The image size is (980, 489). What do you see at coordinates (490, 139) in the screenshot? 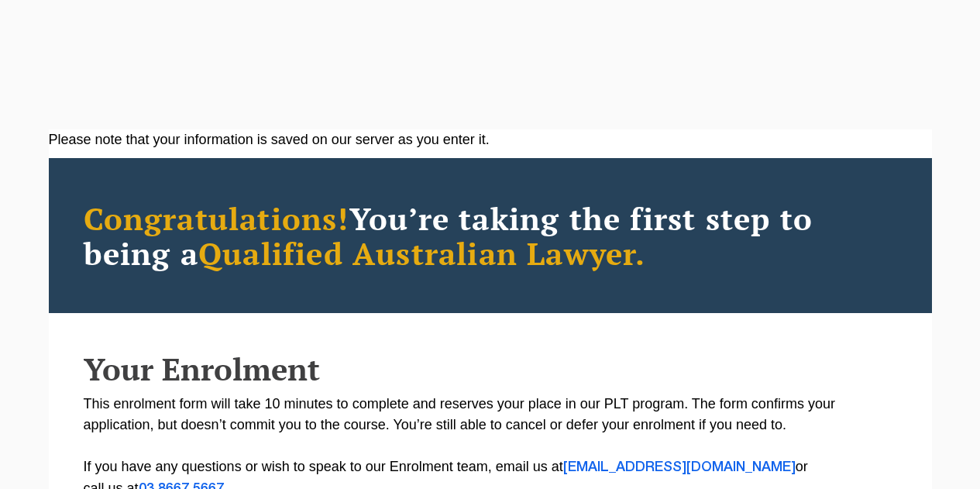
I see `div: Please note that your information is saved on our server as you enter it.` at bounding box center [490, 139].